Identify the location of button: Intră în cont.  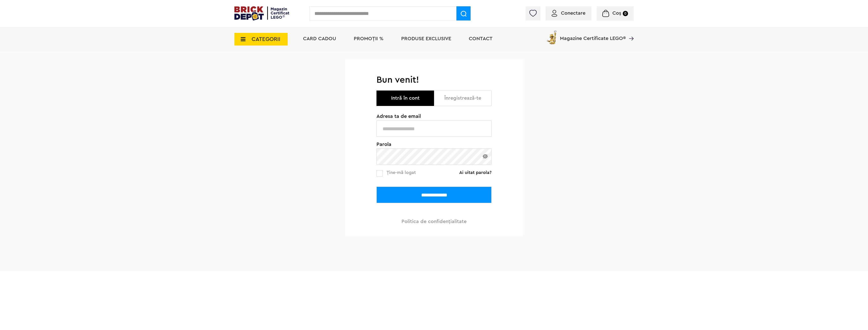
(405, 98).